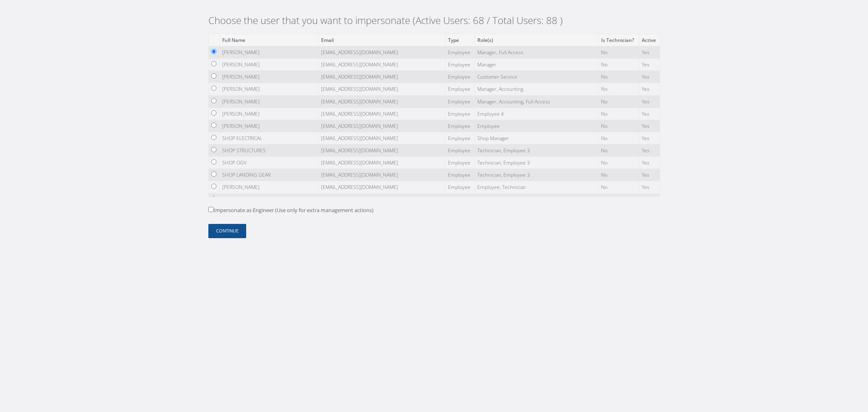 This screenshot has width=868, height=412. Describe the element at coordinates (291, 210) in the screenshot. I see `label: Impersonate as Engineer (Use only for extra management actions)` at that location.